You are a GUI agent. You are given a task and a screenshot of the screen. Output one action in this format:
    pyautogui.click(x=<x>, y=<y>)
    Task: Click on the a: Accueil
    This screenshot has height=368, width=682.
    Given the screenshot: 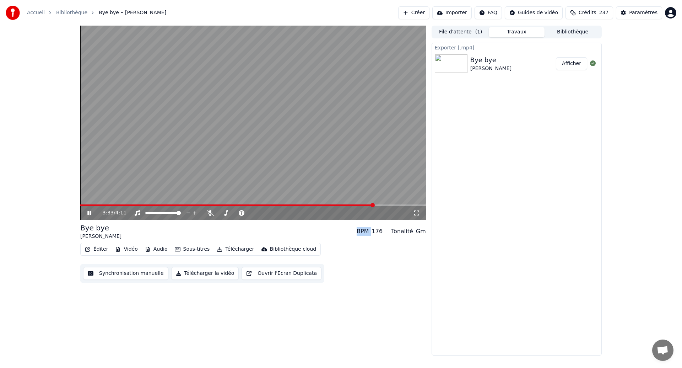 What is the action you would take?
    pyautogui.click(x=36, y=13)
    